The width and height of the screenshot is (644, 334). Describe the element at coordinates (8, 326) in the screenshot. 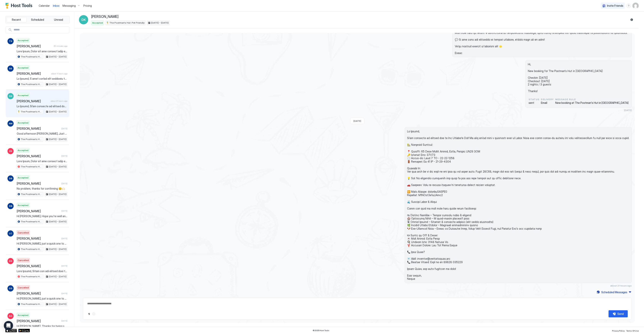

I see `div: Open Intercom Messenger` at that location.